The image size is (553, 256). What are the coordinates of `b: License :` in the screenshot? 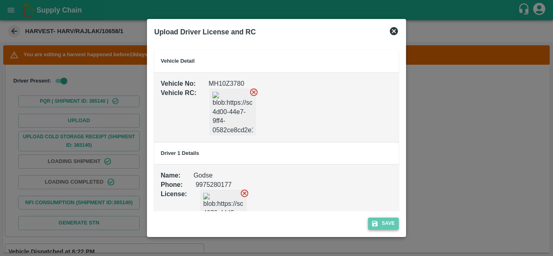 It's located at (174, 194).